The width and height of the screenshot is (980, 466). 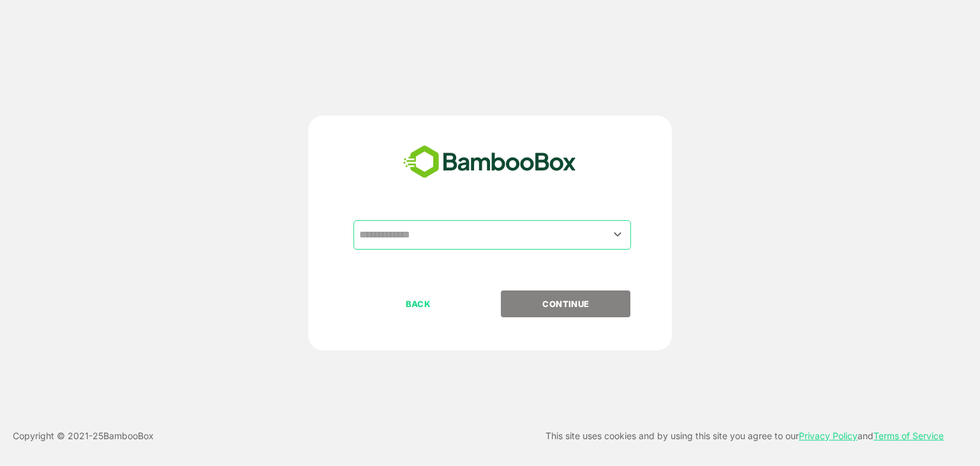 I want to click on img: bamboobox, so click(x=490, y=162).